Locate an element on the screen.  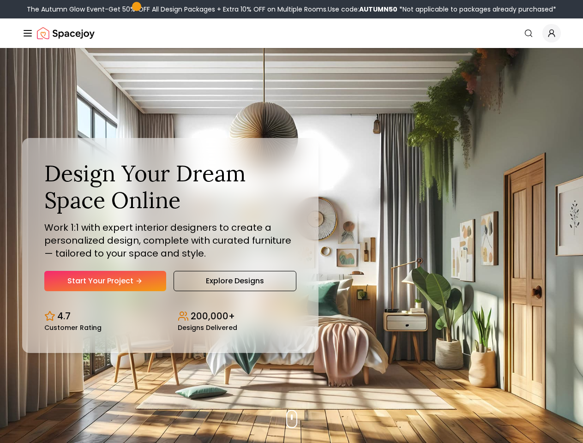
b: AUTUMN50 is located at coordinates (378, 9).